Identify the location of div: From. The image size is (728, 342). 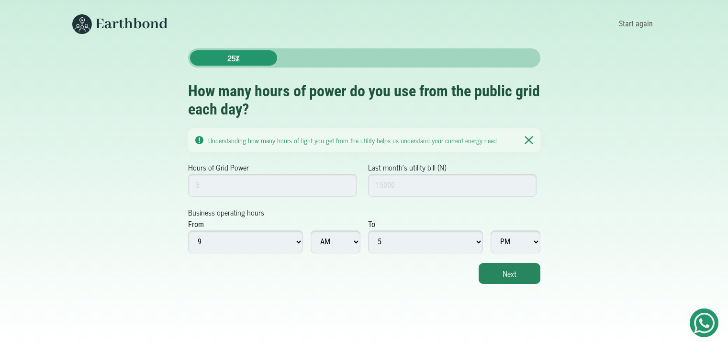
(196, 224).